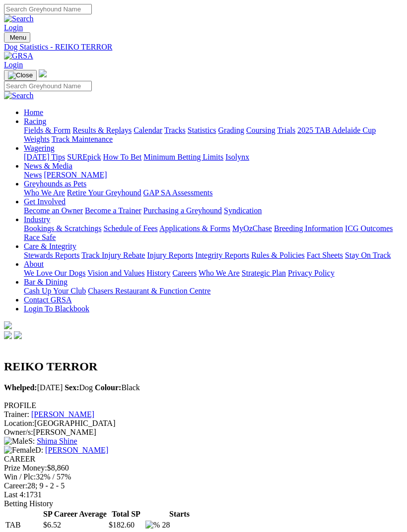  What do you see at coordinates (16, 413) in the screenshot?
I see `span: Trainer:` at bounding box center [16, 413].